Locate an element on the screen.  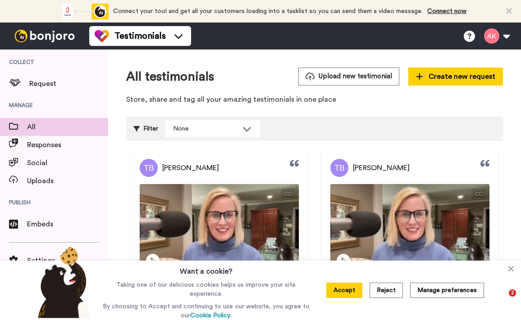
h3: Want a cookie? is located at coordinates (206, 269).